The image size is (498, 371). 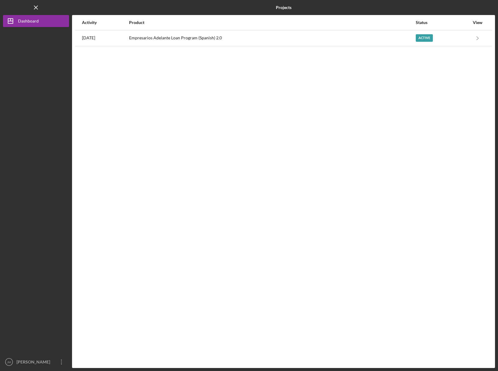 I want to click on button: Dashboard, so click(x=36, y=21).